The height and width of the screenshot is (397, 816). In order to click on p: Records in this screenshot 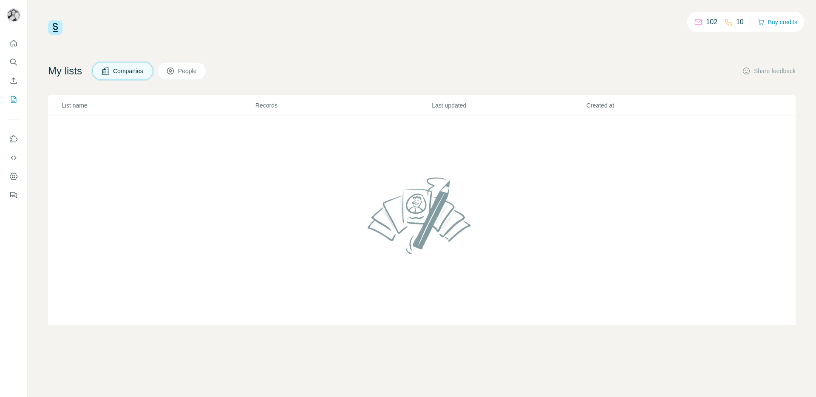, I will do `click(343, 105)`.